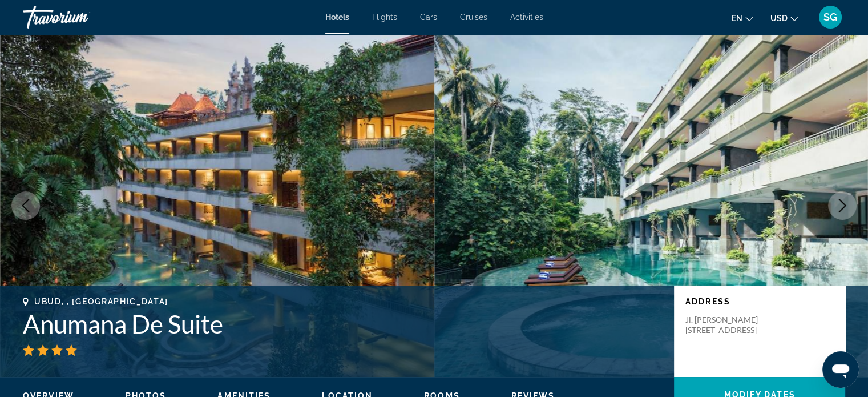 The image size is (868, 397). Describe the element at coordinates (80, 17) in the screenshot. I see `a: Travorium` at that location.